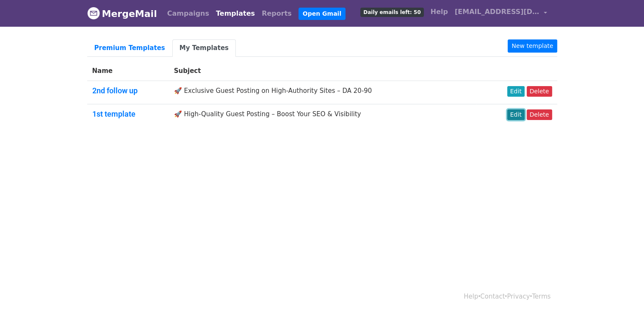 This screenshot has width=644, height=313. What do you see at coordinates (205, 48) in the screenshot?
I see `a: My Templates` at bounding box center [205, 48].